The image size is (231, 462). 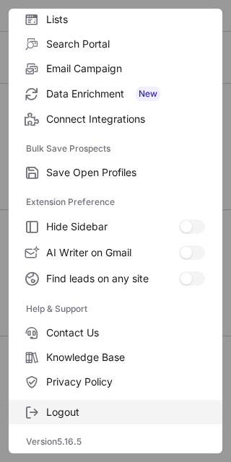 I want to click on span: Save Open Profiles, so click(x=126, y=173).